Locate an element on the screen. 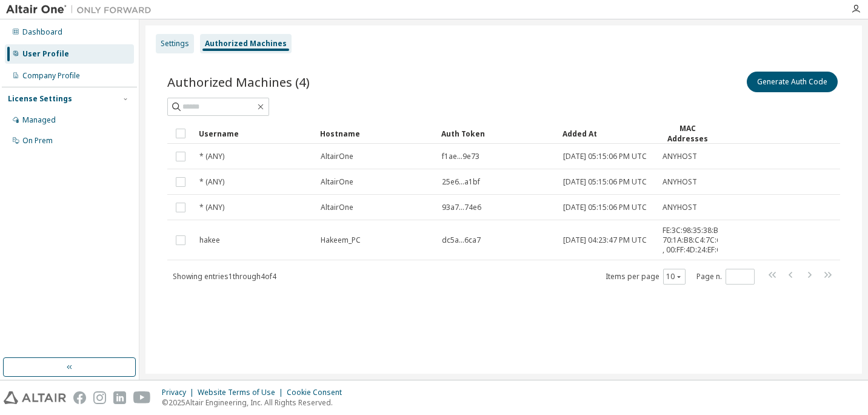 The image size is (868, 415). img: linkedin.svg is located at coordinates (119, 397).